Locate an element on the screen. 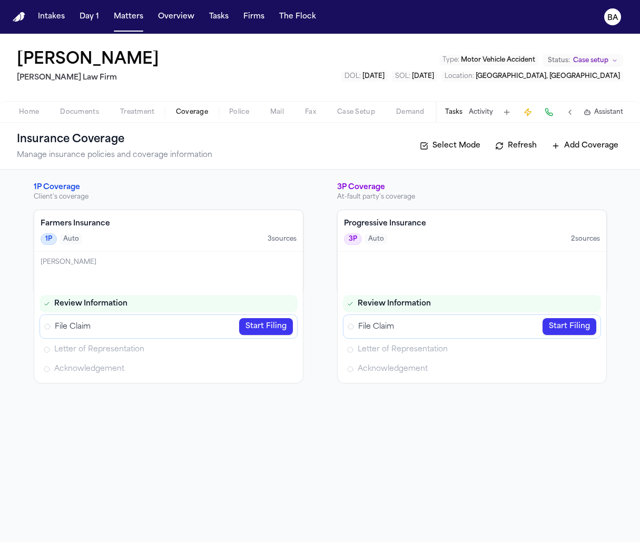 This screenshot has height=542, width=640. button: Add Coverage is located at coordinates (584, 146).